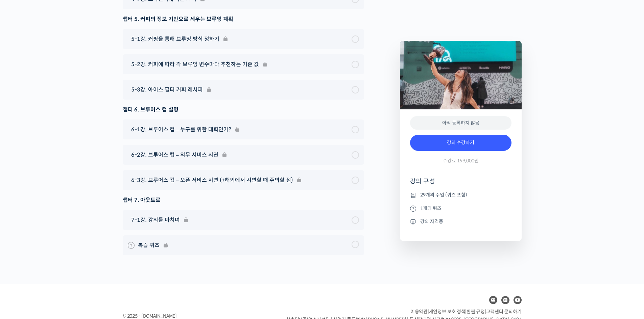  What do you see at coordinates (109, 227) in the screenshot?
I see `span: 설정` at bounding box center [109, 227].